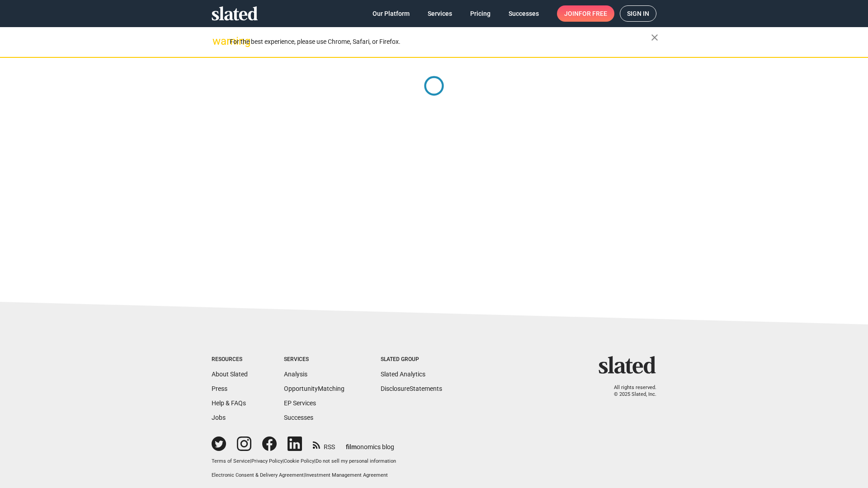 The width and height of the screenshot is (868, 488). Describe the element at coordinates (411, 389) in the screenshot. I see `a: DisclosureStatements` at that location.